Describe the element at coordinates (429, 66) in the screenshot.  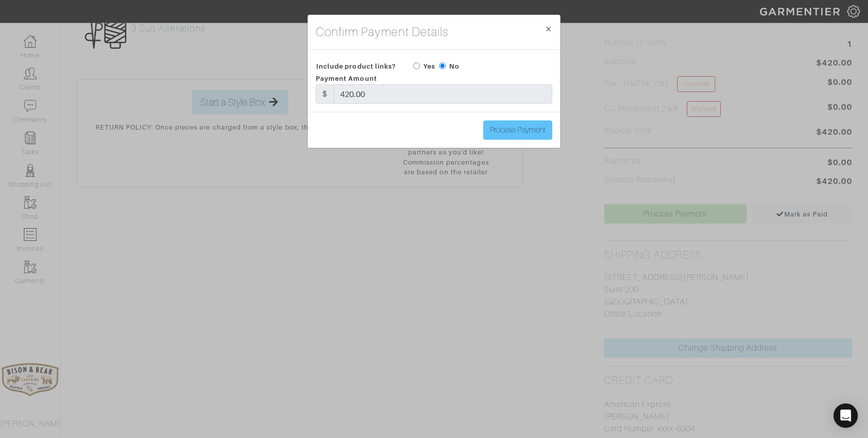
I see `label: Yes` at that location.